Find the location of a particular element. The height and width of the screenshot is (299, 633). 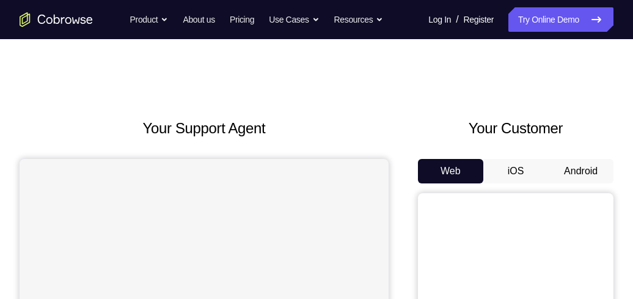

button: iOS is located at coordinates (516, 171).